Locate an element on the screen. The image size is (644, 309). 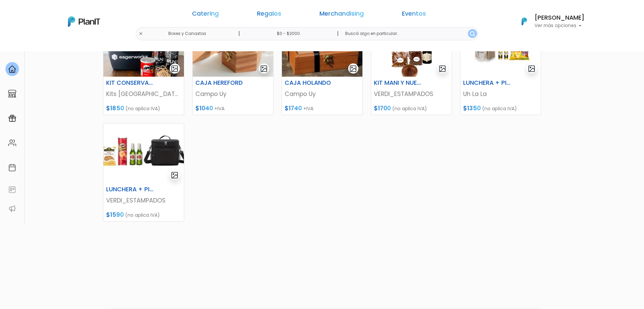
i: keyboard_arrow_down is located at coordinates (110, 57).